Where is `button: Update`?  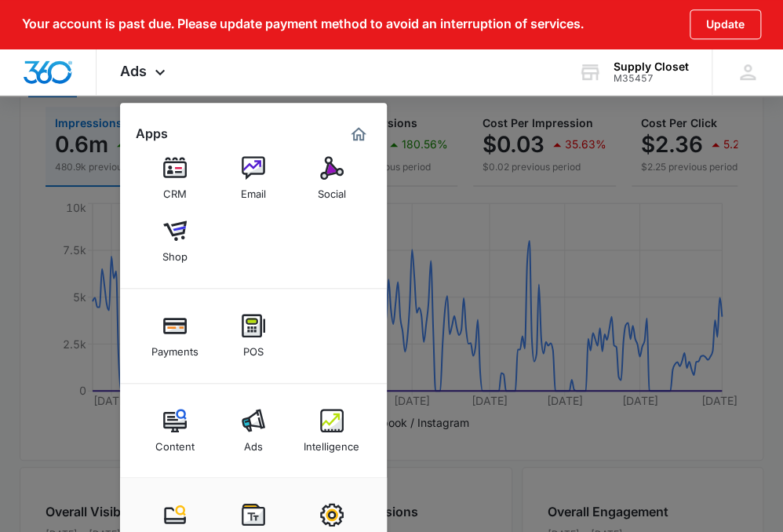 button: Update is located at coordinates (725, 25).